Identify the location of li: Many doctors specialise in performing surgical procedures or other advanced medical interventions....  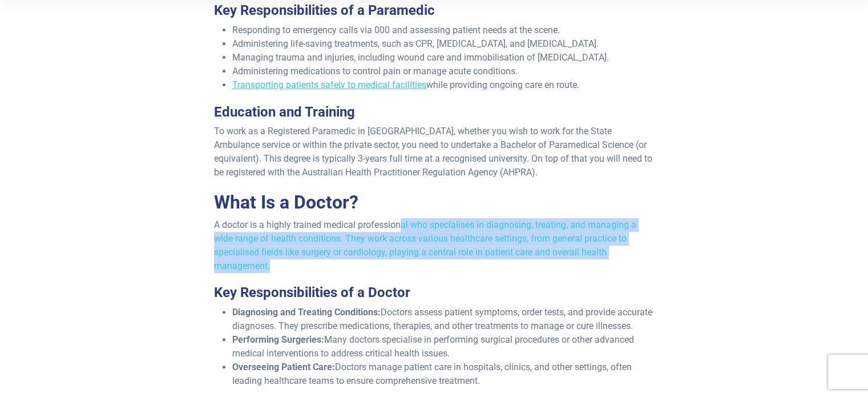
(443, 347).